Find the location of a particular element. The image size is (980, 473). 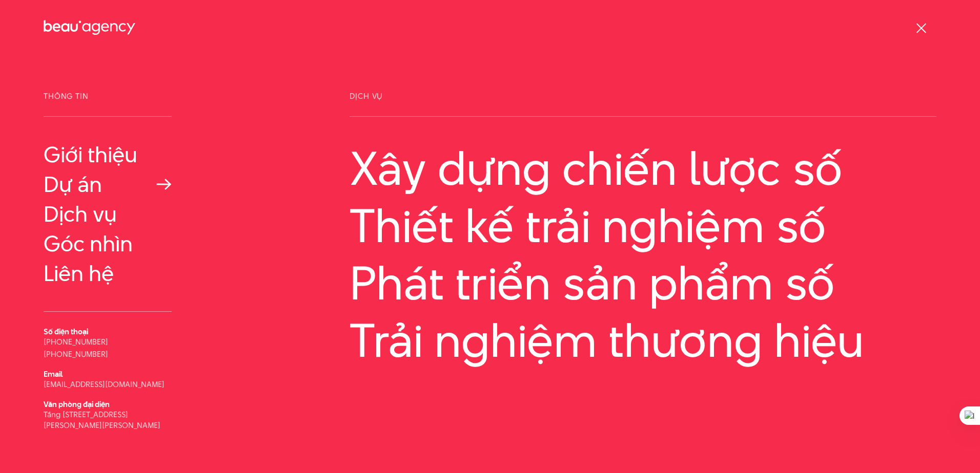

a: Dịch vụ is located at coordinates (108, 214).